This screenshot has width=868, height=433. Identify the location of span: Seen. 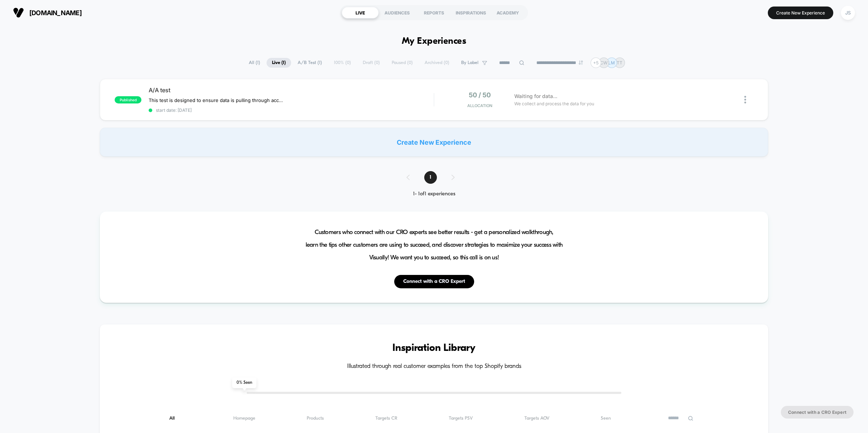
(606, 418).